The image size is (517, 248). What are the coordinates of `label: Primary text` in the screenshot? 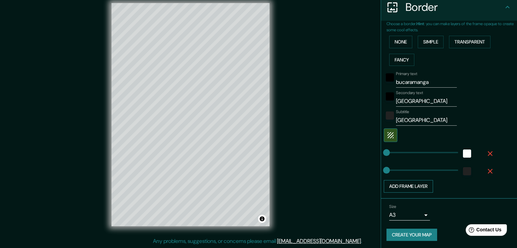 It's located at (407, 74).